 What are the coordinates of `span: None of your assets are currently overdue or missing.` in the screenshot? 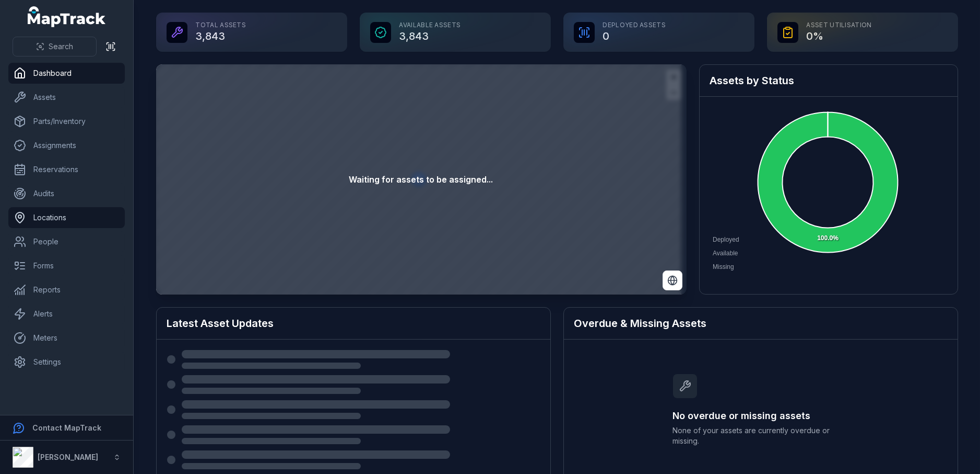 It's located at (761, 435).